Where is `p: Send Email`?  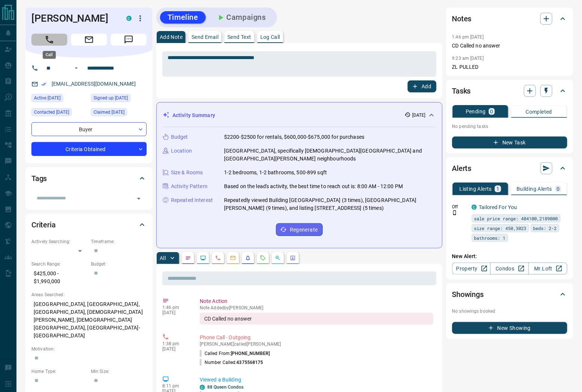 p: Send Email is located at coordinates (205, 37).